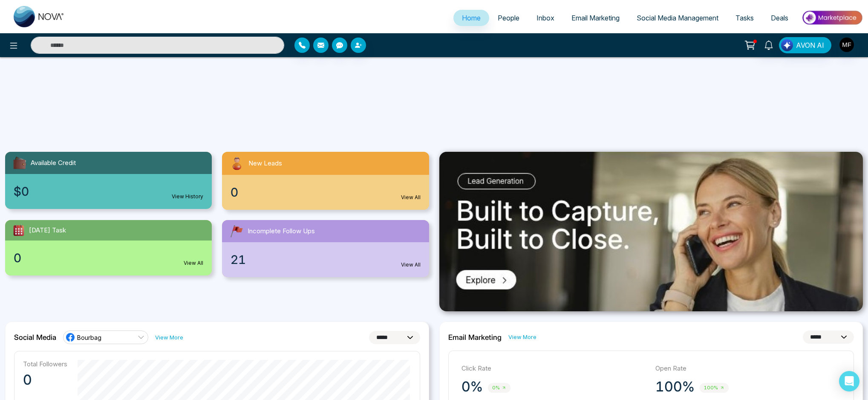 Image resolution: width=868 pixels, height=400 pixels. Describe the element at coordinates (744, 18) in the screenshot. I see `a: Tasks` at that location.